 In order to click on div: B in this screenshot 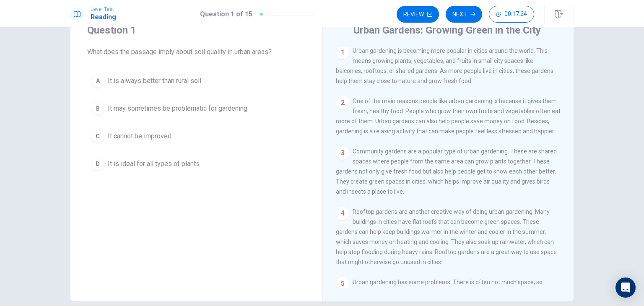, I will do `click(98, 108)`.